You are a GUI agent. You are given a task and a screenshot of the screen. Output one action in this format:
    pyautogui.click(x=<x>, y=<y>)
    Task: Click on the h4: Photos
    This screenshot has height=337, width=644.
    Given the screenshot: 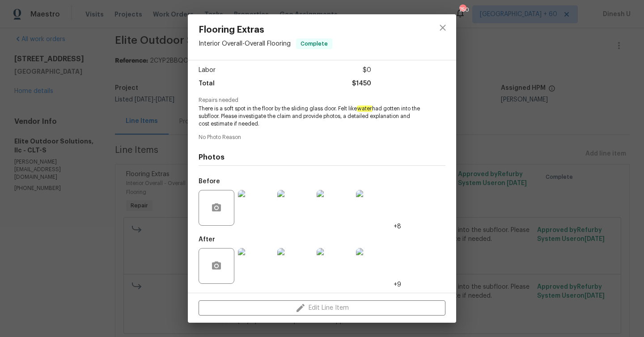 What is the action you would take?
    pyautogui.click(x=322, y=158)
    